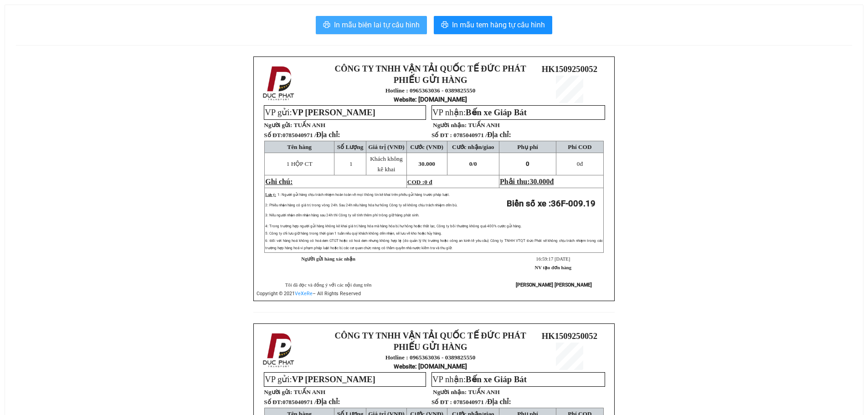 The image size is (868, 415). Describe the element at coordinates (426, 147) in the screenshot. I see `span: Cước (VNĐ)` at that location.